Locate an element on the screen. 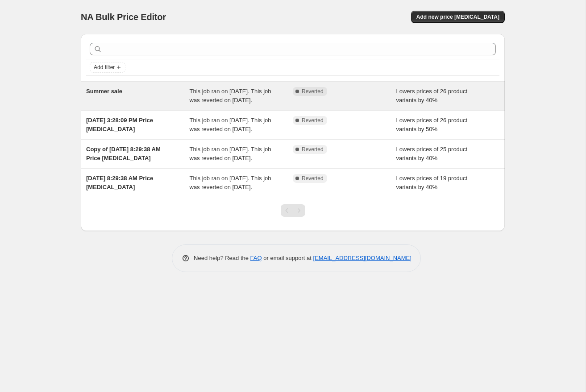  span: Lowers prices of 26 product variants by 50% is located at coordinates (432, 125).